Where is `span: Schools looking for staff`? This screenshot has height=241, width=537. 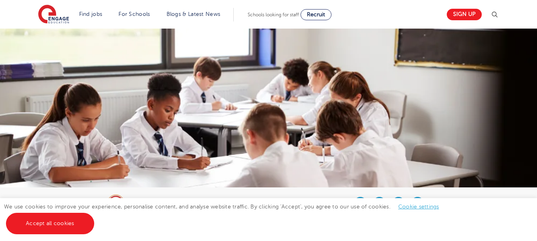
span: Schools looking for staff is located at coordinates (273, 15).